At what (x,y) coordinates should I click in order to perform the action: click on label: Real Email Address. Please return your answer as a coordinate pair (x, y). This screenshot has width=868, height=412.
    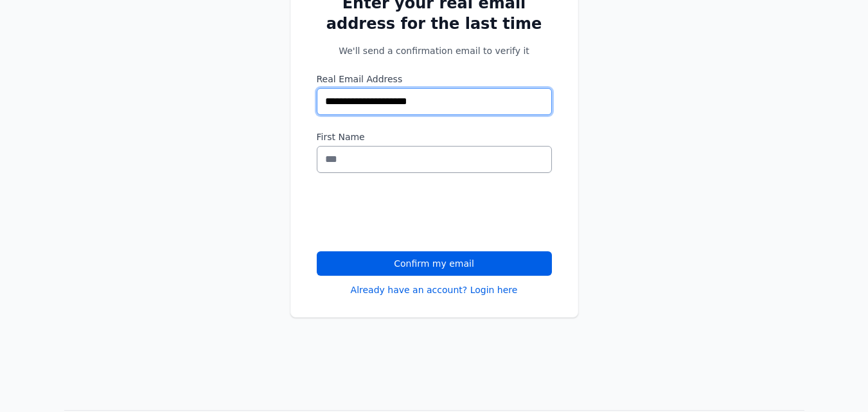
    Looking at the image, I should click on (434, 79).